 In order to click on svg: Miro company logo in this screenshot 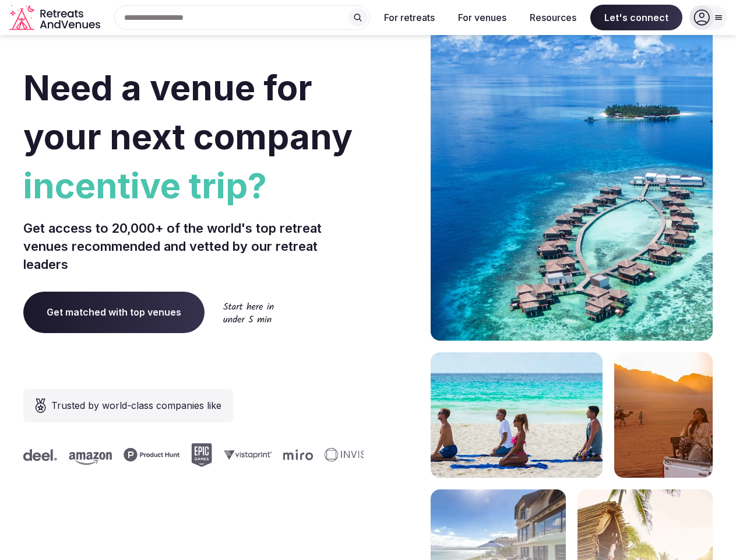, I will do `click(293, 454)`.